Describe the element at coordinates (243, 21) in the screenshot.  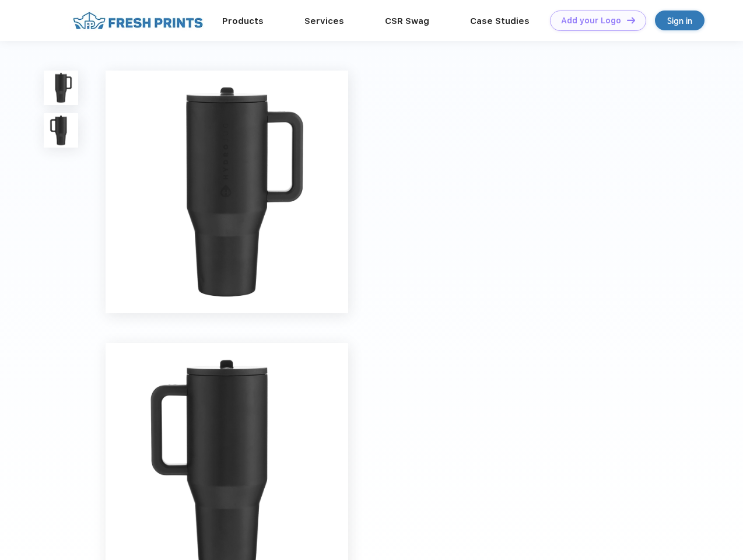
I see `a: Products` at that location.